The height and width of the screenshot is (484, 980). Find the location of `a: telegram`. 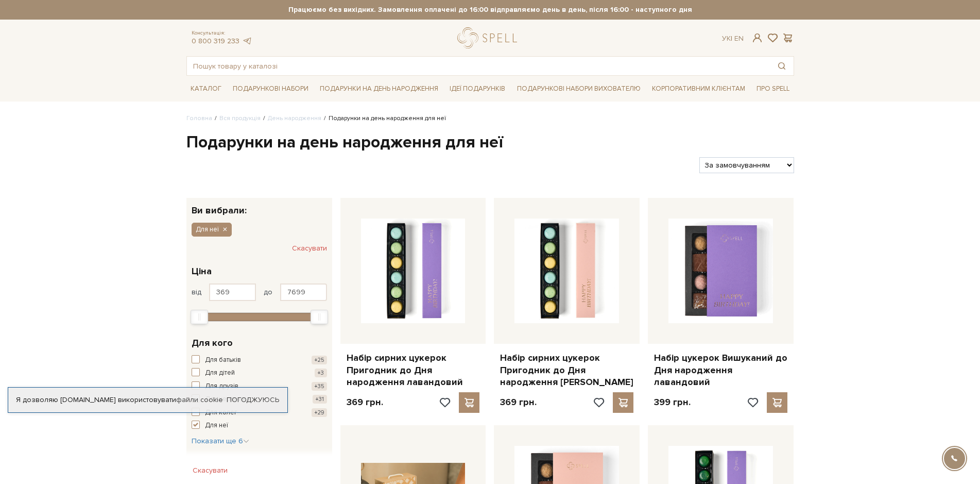

a: telegram is located at coordinates (248, 40).